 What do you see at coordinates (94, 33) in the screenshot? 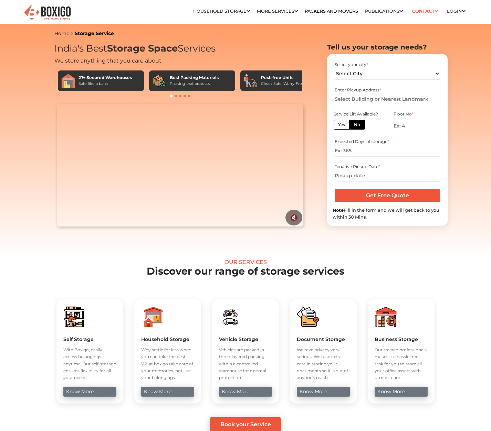
I see `a: Storage Service` at bounding box center [94, 33].